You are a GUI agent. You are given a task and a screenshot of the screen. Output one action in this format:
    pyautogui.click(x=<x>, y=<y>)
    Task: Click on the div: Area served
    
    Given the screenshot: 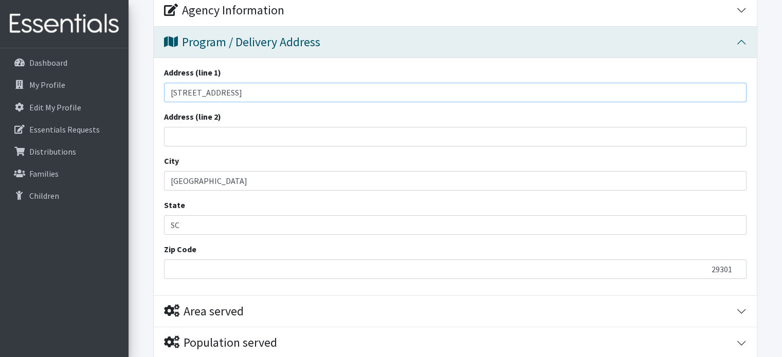 What is the action you would take?
    pyautogui.click(x=204, y=312)
    